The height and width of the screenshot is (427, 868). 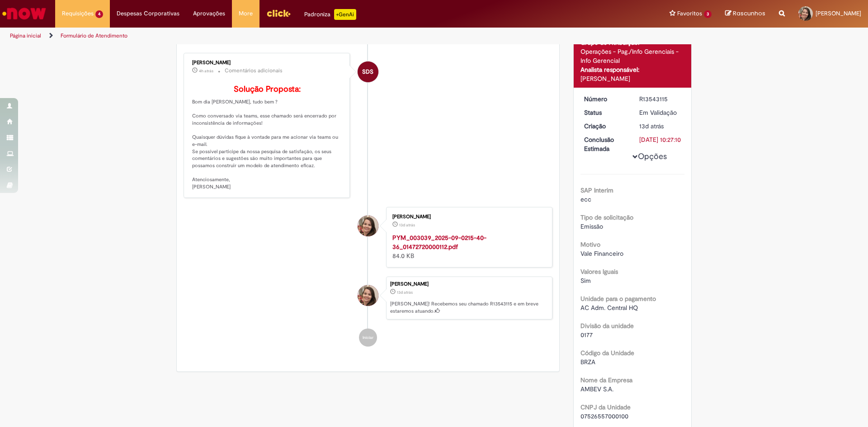 What do you see at coordinates (606, 217) in the screenshot?
I see `b: Tipo de solicitação` at bounding box center [606, 217].